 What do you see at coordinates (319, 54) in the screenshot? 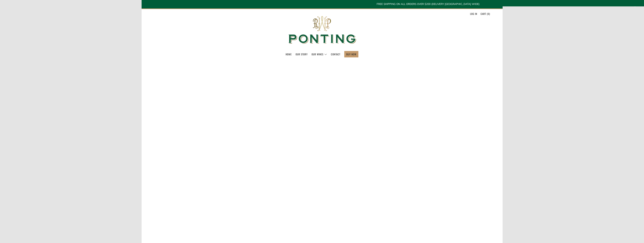
I see `a: Our Wines` at bounding box center [319, 54].